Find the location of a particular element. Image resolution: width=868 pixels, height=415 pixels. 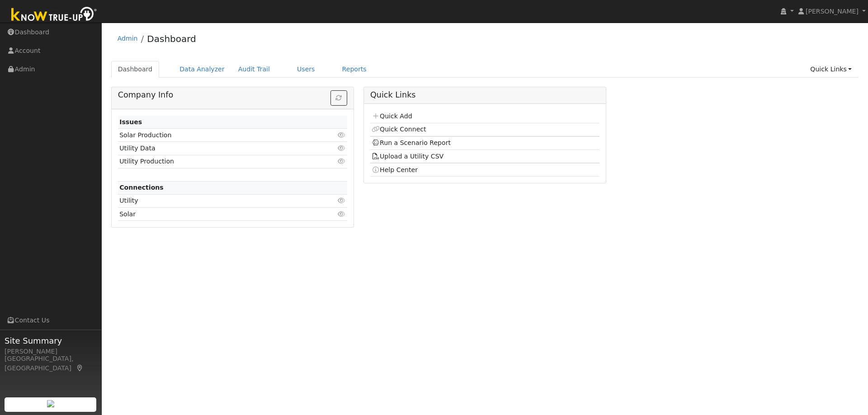

a: Data Analyzer is located at coordinates (202, 69).